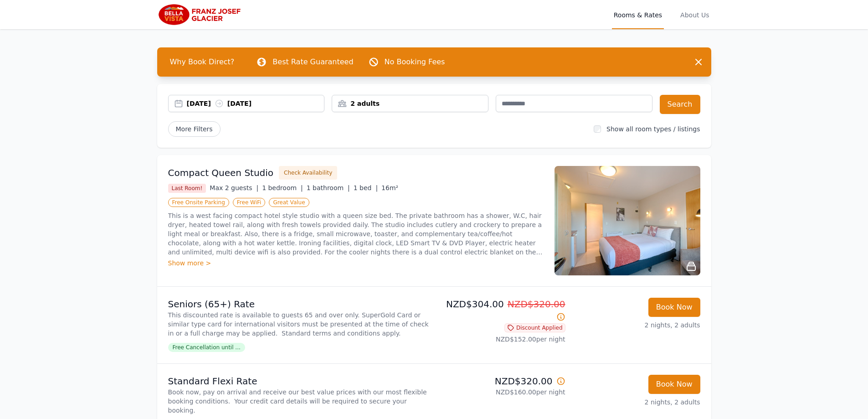  Describe the element at coordinates (502, 381) in the screenshot. I see `p: NZD$320.00` at that location.